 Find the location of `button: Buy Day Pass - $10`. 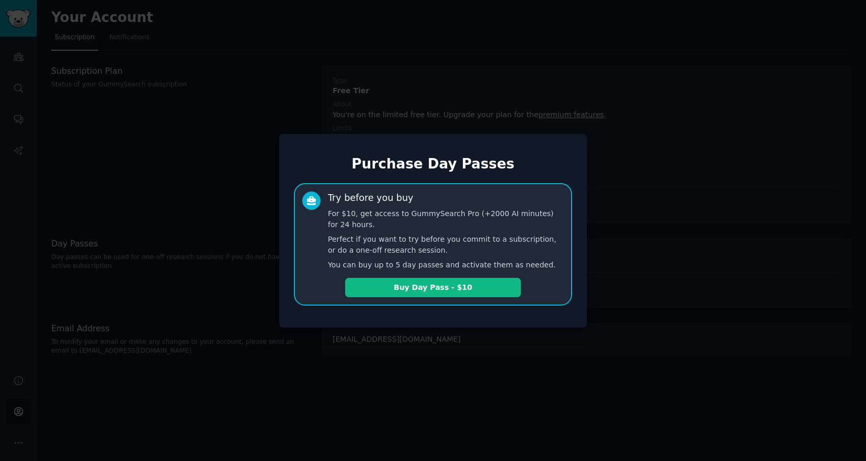

button: Buy Day Pass - $10 is located at coordinates (433, 287).